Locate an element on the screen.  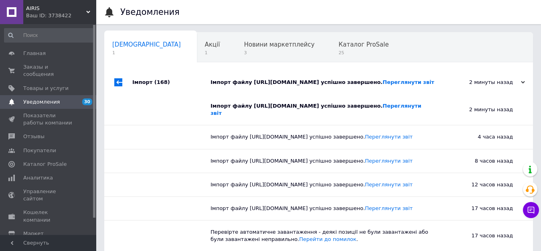
div: 4 часа назад is located at coordinates (483, 137).